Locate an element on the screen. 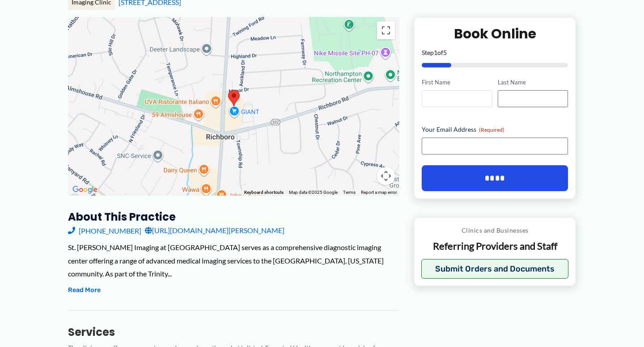 Image resolution: width=644 pixels, height=347 pixels. button: Map camera controls is located at coordinates (386, 176).